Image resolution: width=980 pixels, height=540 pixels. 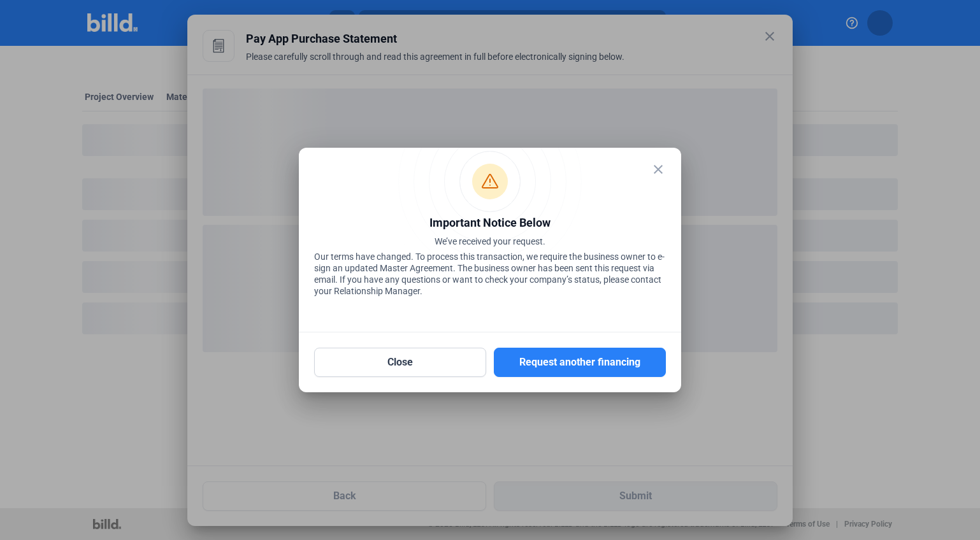 What do you see at coordinates (490, 242) in the screenshot?
I see `span: We’ve received your request.` at bounding box center [490, 242].